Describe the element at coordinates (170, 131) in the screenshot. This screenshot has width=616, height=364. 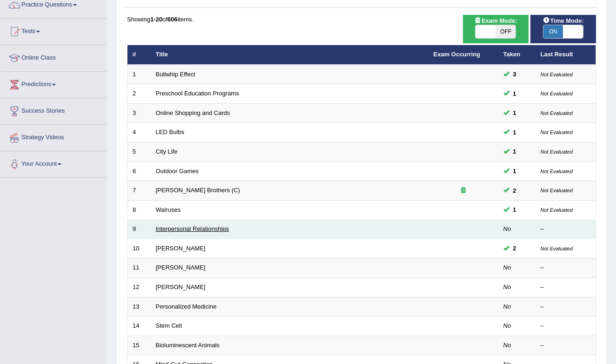
I see `a: LED Bulbs` at that location.